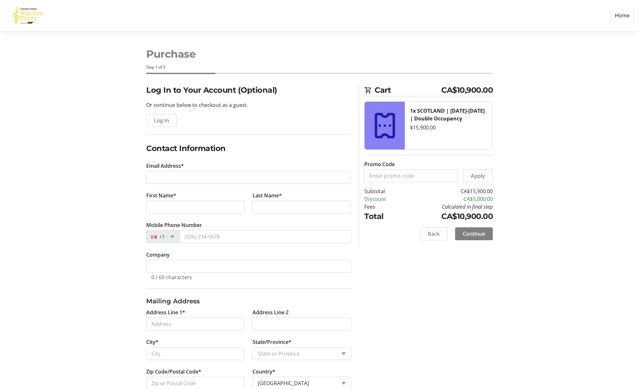 Image resolution: width=639 pixels, height=389 pixels. Describe the element at coordinates (249, 301) in the screenshot. I see `h3: Mailing Address` at that location.